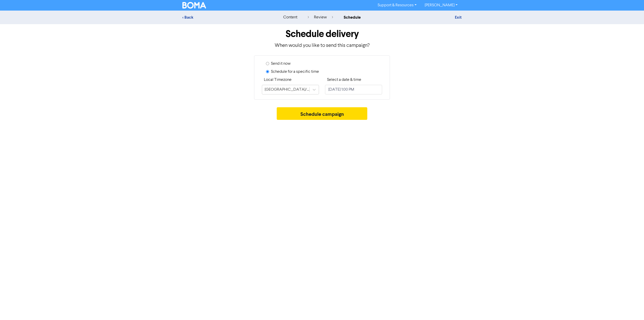 The width and height of the screenshot is (644, 320). Describe the element at coordinates (353, 90) in the screenshot. I see `input: Click to select a date` at that location.